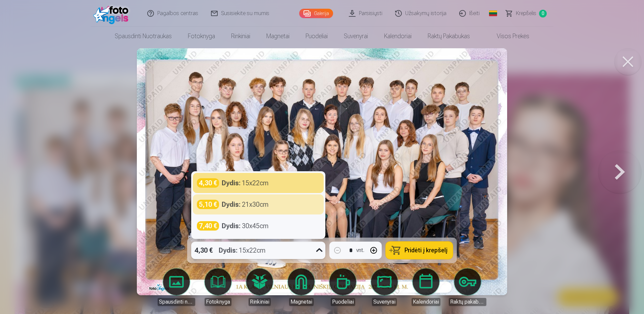 Image resolution: width=644 pixels, height=314 pixels. What do you see at coordinates (177, 302) in the screenshot?
I see `div: Spausdinti nuotraukas` at bounding box center [177, 302].